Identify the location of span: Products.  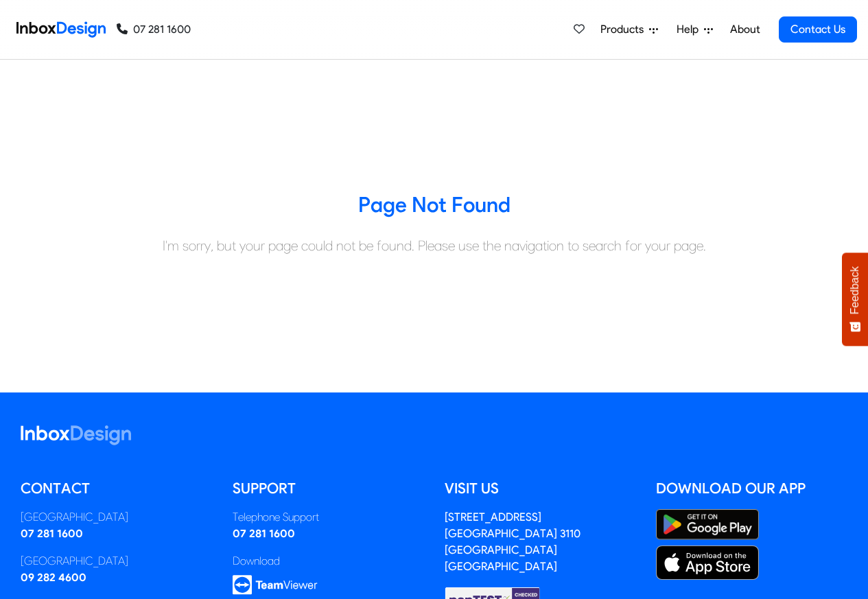
(624, 30).